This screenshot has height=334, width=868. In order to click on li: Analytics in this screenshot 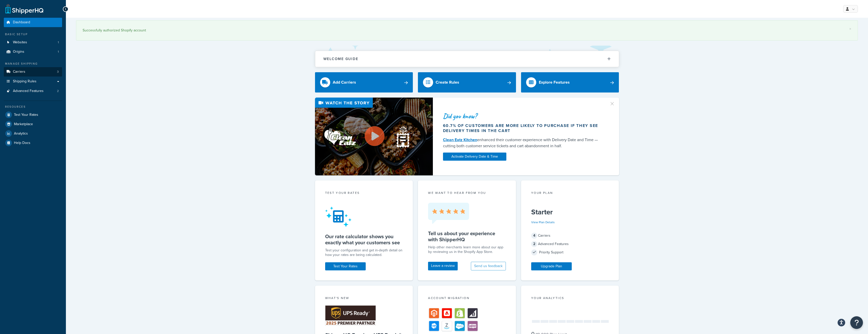, I will do `click(33, 134)`.